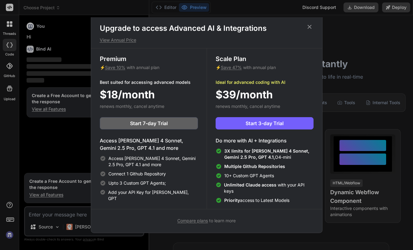  What do you see at coordinates (264, 141) in the screenshot?
I see `h4: Do more with AI + Integrations` at bounding box center [264, 141].